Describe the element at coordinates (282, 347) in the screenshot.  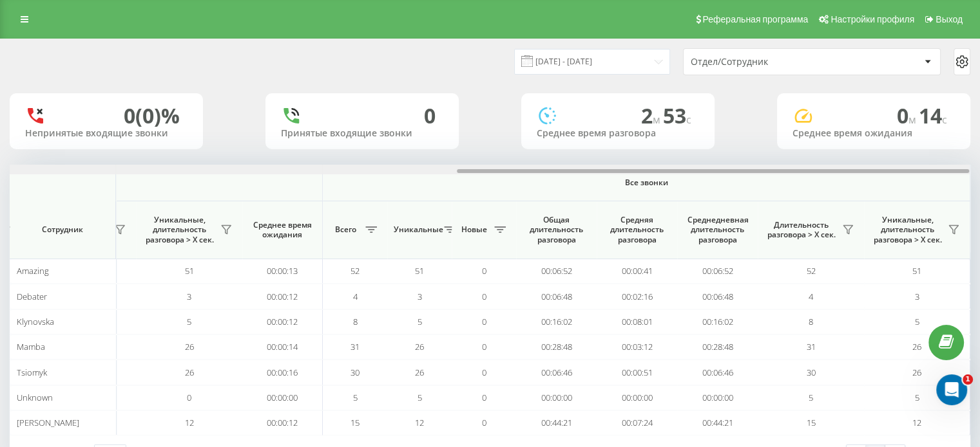
I see `td: 00:00:14` at that location.